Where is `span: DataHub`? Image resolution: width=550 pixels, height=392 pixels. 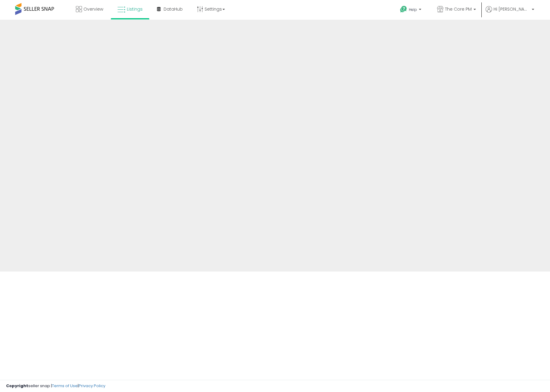 span: DataHub is located at coordinates (173, 9).